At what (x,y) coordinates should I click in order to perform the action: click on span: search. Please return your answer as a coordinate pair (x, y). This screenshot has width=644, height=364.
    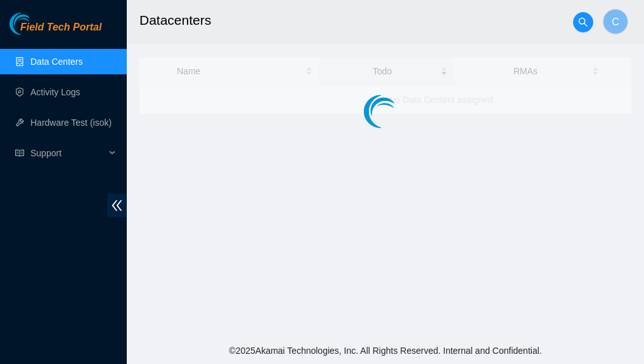
    Looking at the image, I should click on (584, 22).